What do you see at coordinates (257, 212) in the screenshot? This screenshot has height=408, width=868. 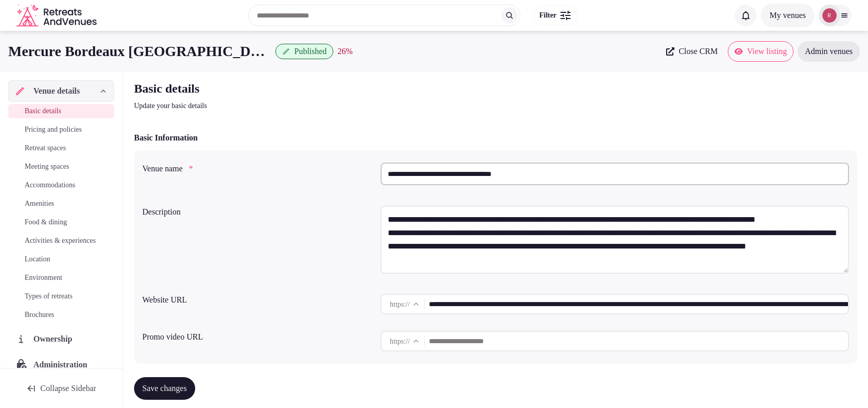 I see `label: Description` at bounding box center [257, 212].